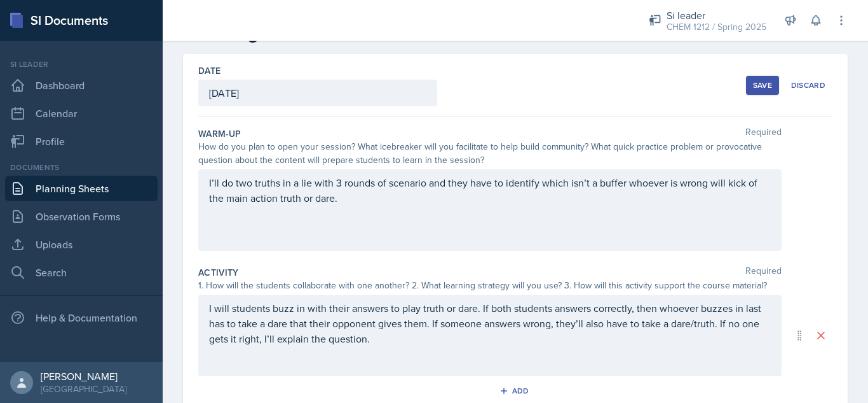 The image size is (868, 403). I want to click on button: Discard, so click(809, 85).